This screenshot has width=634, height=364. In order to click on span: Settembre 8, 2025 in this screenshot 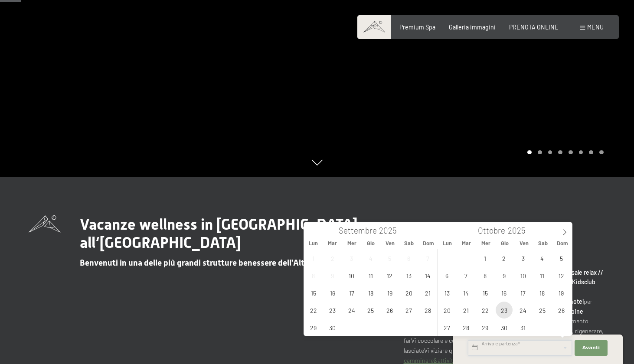, I will do `click(313, 275)`.